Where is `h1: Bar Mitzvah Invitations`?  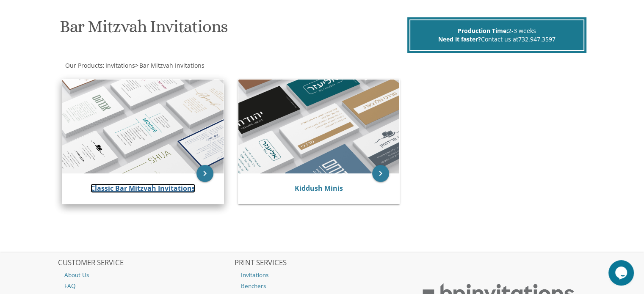
h1: Bar Mitzvah Invitations is located at coordinates (232, 30).